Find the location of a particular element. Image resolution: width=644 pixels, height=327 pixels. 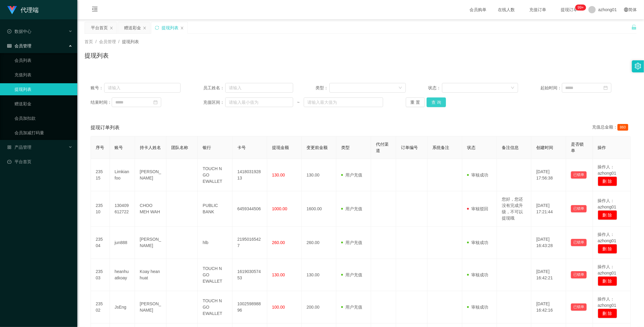

span: 审核驳回 is located at coordinates (478, 209).